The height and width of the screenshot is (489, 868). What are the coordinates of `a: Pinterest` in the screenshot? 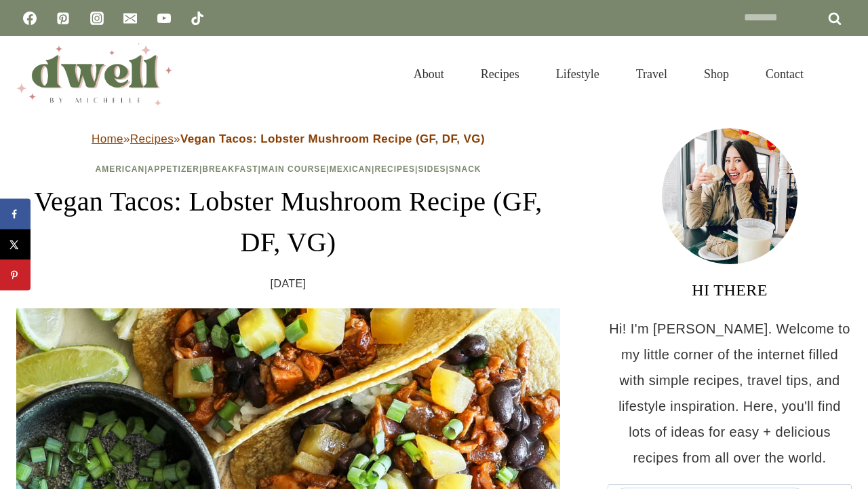 It's located at (63, 18).